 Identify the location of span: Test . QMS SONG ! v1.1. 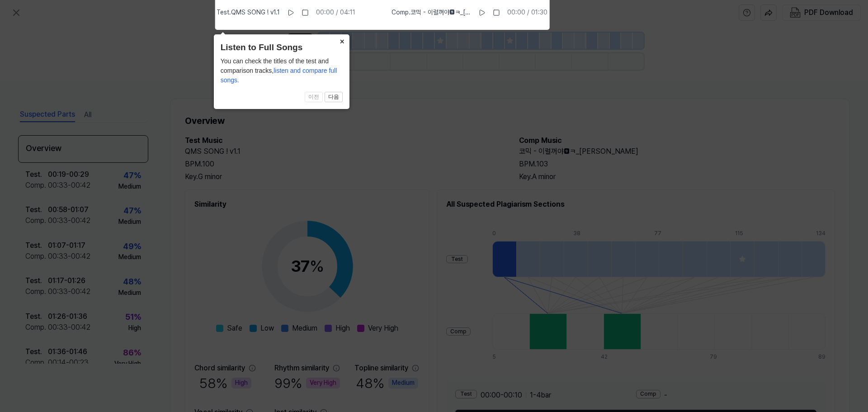
(248, 13).